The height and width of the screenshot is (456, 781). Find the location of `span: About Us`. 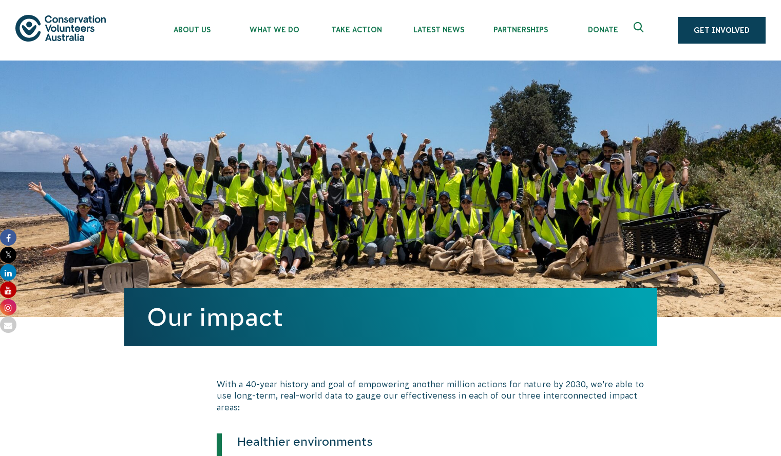

span: About Us is located at coordinates (192, 30).